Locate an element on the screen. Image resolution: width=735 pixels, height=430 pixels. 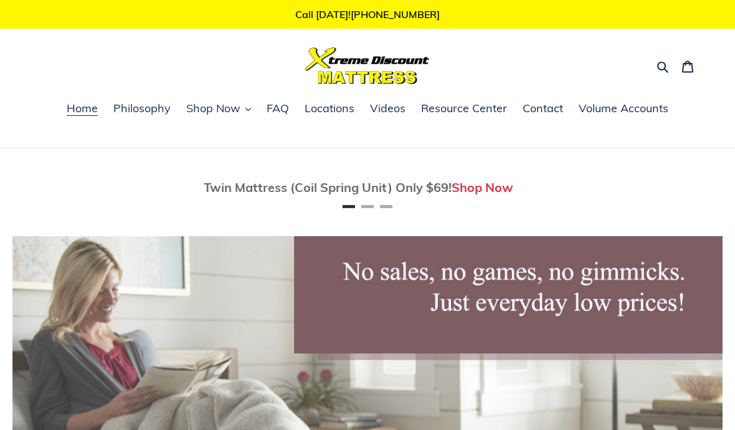
a: Home is located at coordinates (82, 109).